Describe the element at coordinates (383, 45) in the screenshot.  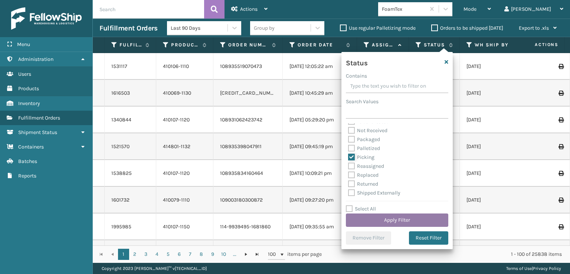
I see `label: Assigned Carrier Service` at that location.